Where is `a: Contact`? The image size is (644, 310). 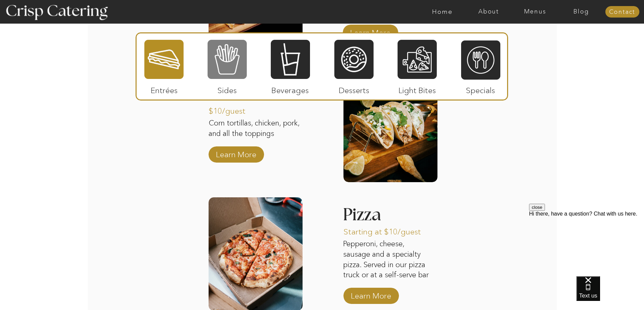 a: Contact is located at coordinates (622, 12).